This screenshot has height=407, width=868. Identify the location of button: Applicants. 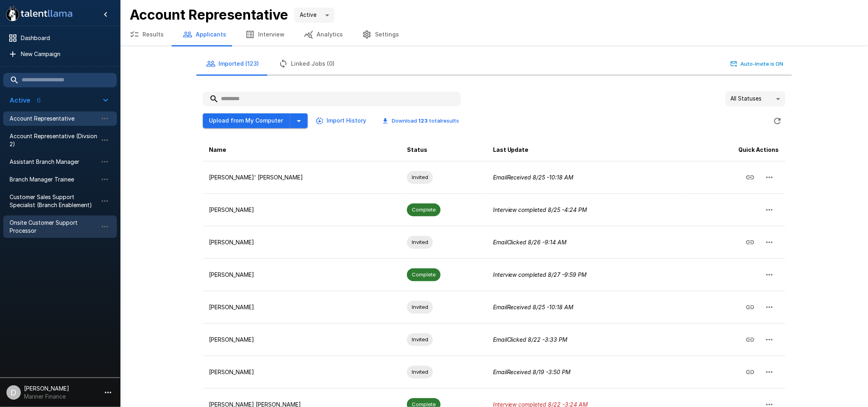
(204, 34).